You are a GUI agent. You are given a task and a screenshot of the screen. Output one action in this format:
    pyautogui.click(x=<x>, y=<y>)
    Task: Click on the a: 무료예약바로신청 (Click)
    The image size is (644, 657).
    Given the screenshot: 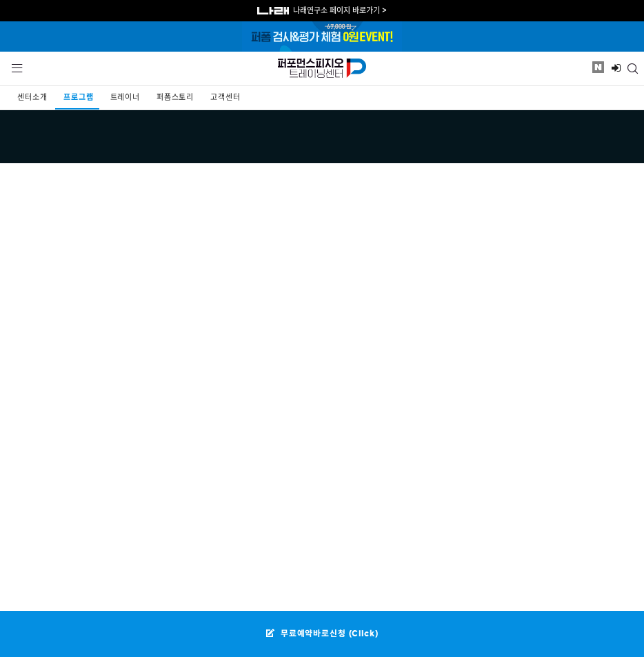 What is the action you would take?
    pyautogui.click(x=321, y=634)
    